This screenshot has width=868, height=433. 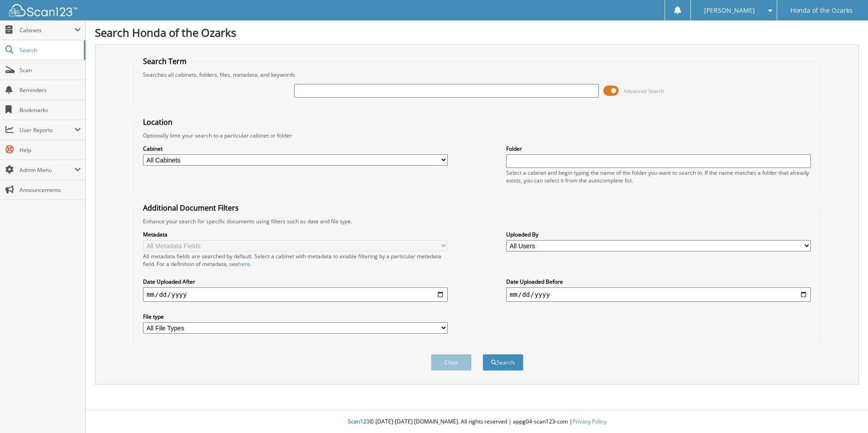 I want to click on span: Search, so click(x=50, y=50).